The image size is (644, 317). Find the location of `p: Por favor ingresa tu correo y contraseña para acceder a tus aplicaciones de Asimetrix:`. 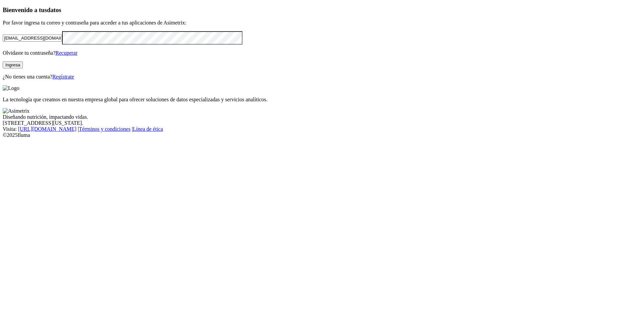

p: Por favor ingresa tu correo y contraseña para acceder a tus aplicaciones de Asimetrix: is located at coordinates (322, 23).